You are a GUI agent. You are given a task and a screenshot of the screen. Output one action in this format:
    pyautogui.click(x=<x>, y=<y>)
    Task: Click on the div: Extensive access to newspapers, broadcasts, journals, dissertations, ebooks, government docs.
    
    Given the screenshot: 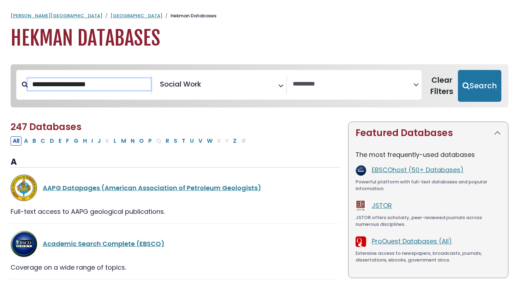 What is the action you would take?
    pyautogui.click(x=429, y=257)
    